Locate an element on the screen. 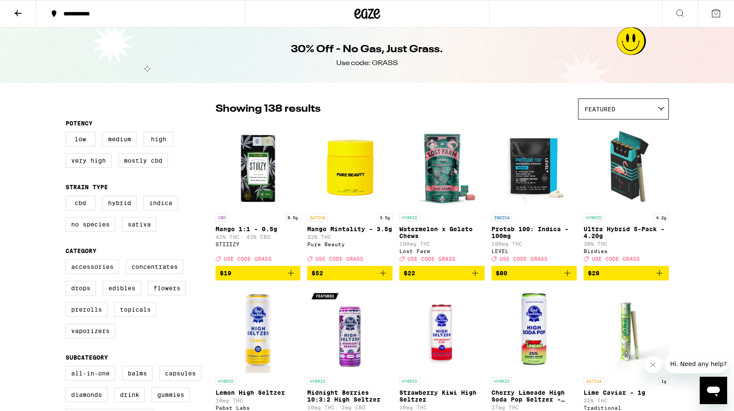 The width and height of the screenshot is (734, 411). span: Featured is located at coordinates (600, 109).